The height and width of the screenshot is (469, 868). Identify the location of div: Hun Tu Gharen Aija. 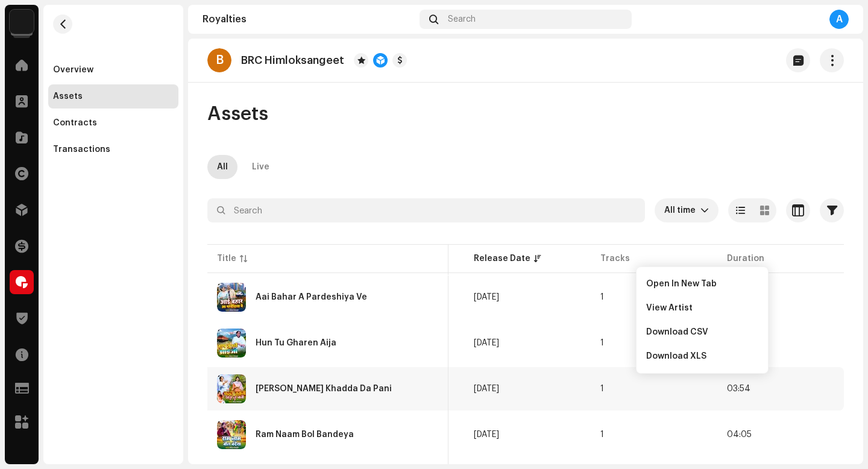
(296, 343).